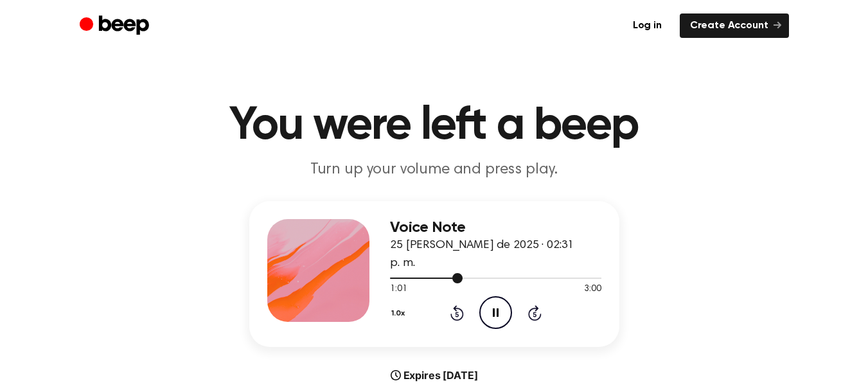 This screenshot has width=868, height=390. What do you see at coordinates (434, 126) in the screenshot?
I see `h1: You were left a beep` at bounding box center [434, 126].